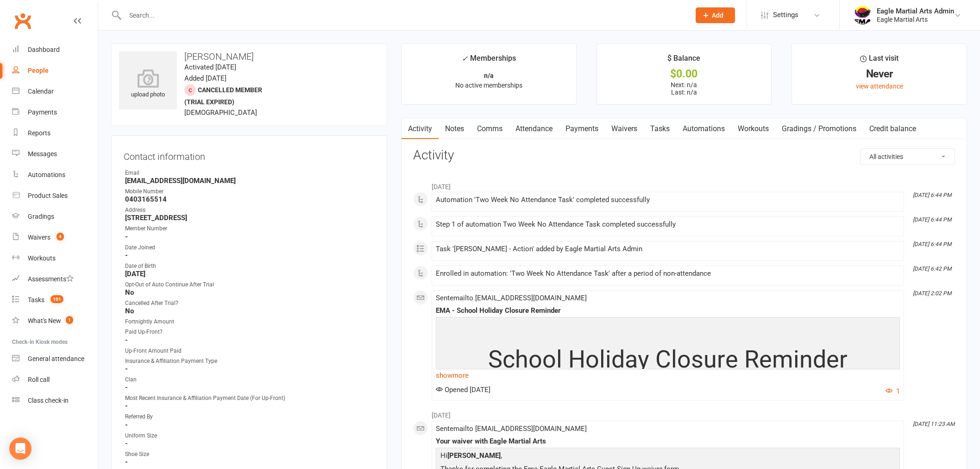 The width and height of the screenshot is (980, 469). I want to click on h1: School Holiday Closure Reminder, so click(667, 359).